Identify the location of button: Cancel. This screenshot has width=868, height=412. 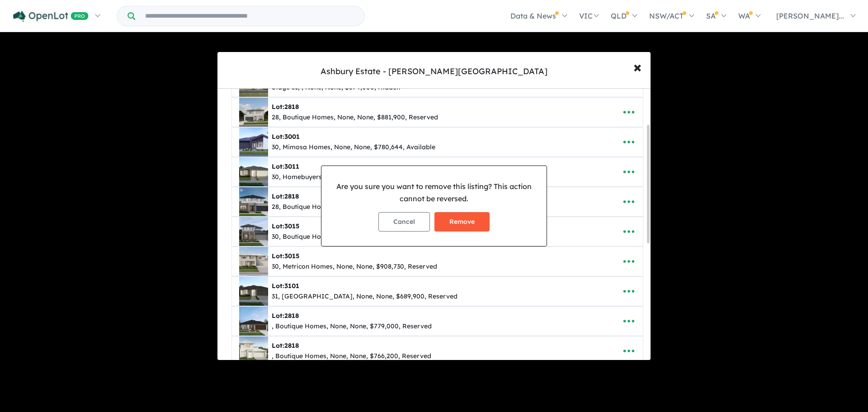
(404, 222).